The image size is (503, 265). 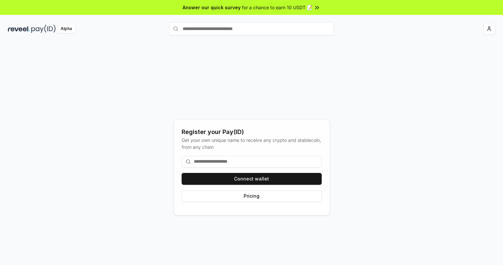 What do you see at coordinates (19, 29) in the screenshot?
I see `img: reveel_dark` at bounding box center [19, 29].